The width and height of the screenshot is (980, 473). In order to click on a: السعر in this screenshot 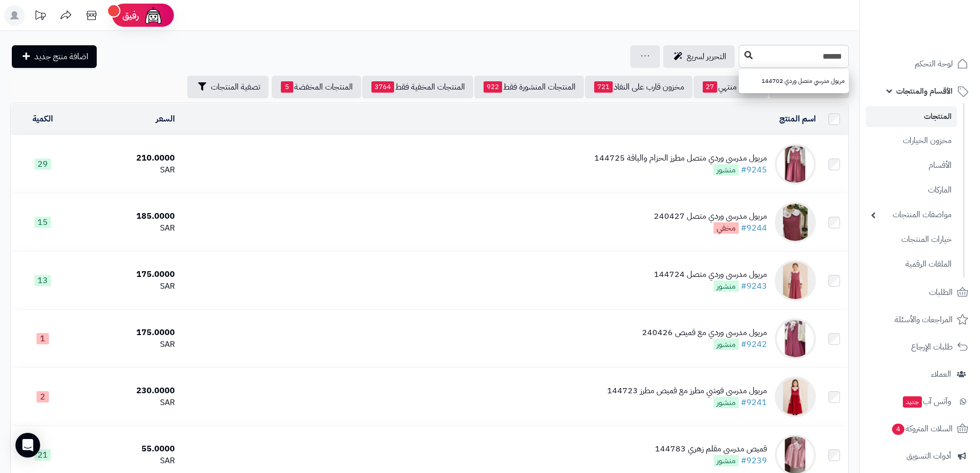, I will do `click(165, 119)`.